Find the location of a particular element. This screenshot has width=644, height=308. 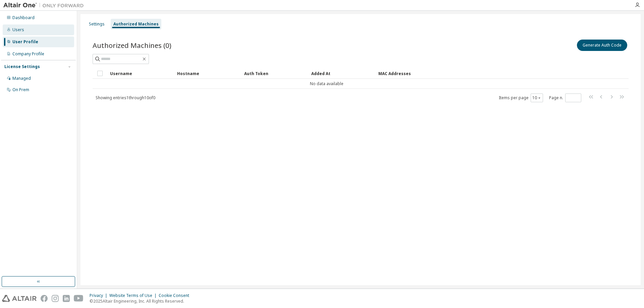

td: No data available is located at coordinates (327, 84).